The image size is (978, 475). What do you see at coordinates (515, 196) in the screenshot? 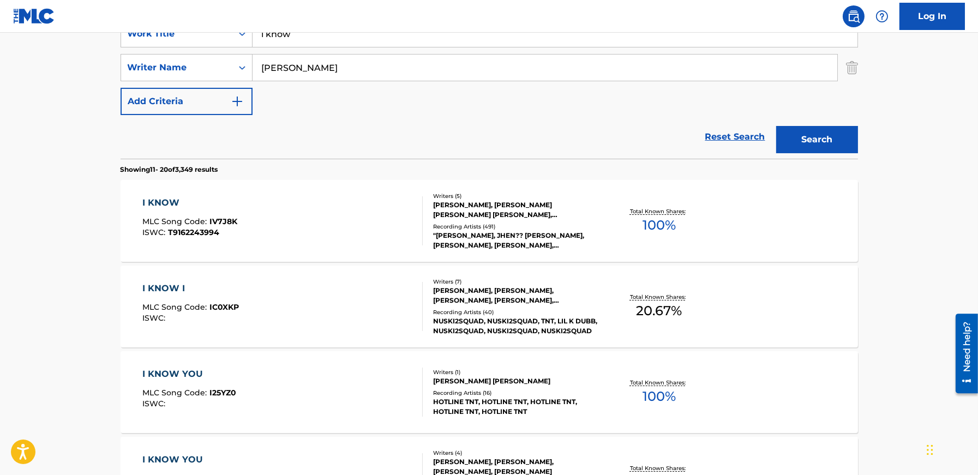
I see `div: Writers ( 5 )` at bounding box center [515, 196].